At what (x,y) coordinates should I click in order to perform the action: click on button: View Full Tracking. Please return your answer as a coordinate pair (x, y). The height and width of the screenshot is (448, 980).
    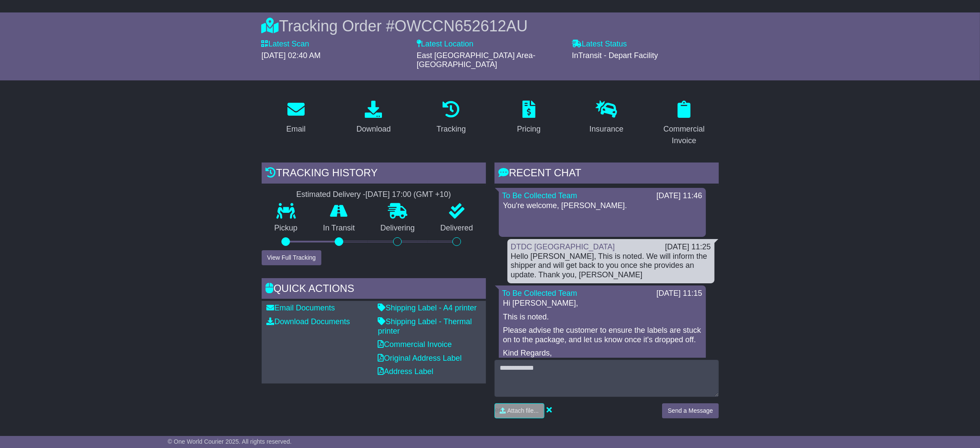
    Looking at the image, I should click on (291, 257).